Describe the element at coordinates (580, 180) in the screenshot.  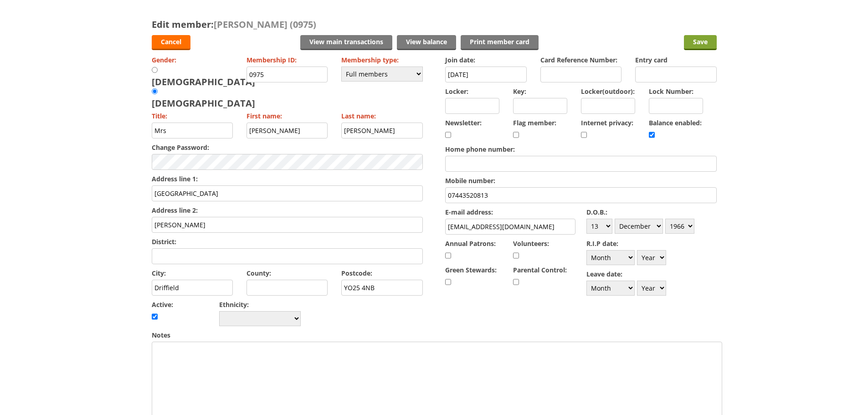
I see `label: Mobile number:` at that location.